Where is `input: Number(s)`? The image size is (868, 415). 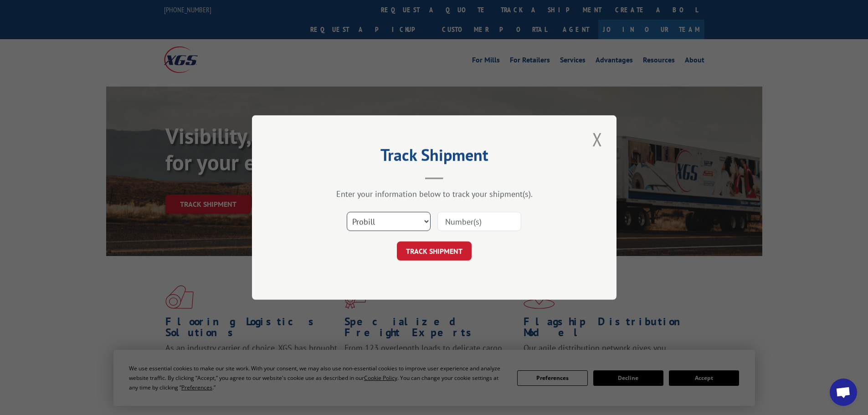
input: Number(s) is located at coordinates (479, 222).